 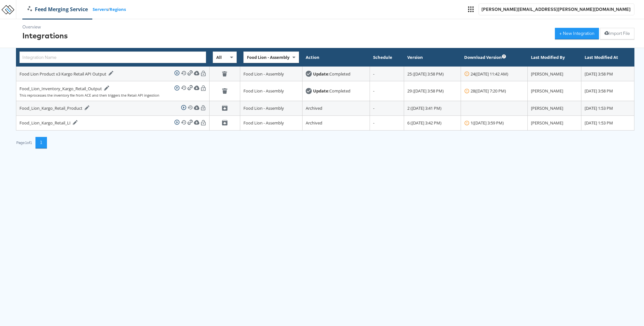 What do you see at coordinates (45, 36) in the screenshot?
I see `div: Integrations` at bounding box center [45, 36].